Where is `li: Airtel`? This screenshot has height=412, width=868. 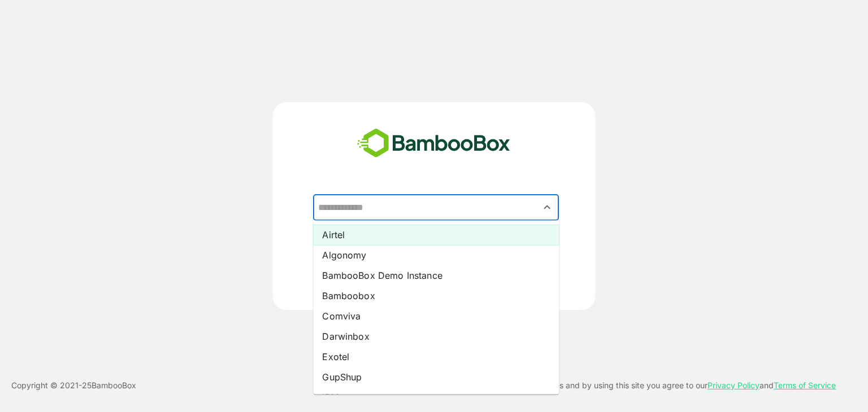 li: Airtel is located at coordinates (435, 234).